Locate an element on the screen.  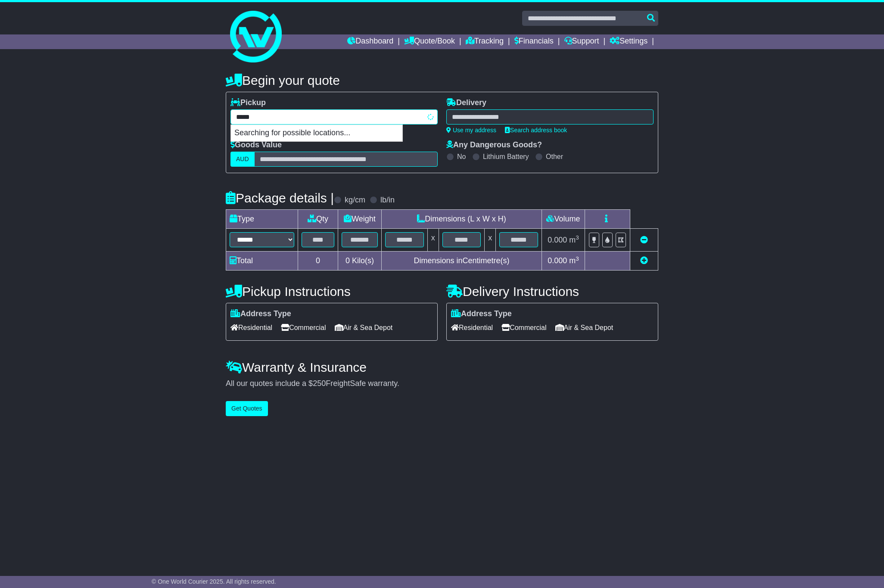
label: Delivery is located at coordinates (466, 103).